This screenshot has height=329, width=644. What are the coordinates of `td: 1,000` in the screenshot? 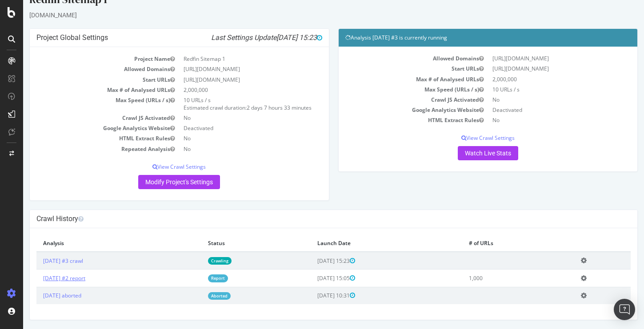 It's located at (495, 278).